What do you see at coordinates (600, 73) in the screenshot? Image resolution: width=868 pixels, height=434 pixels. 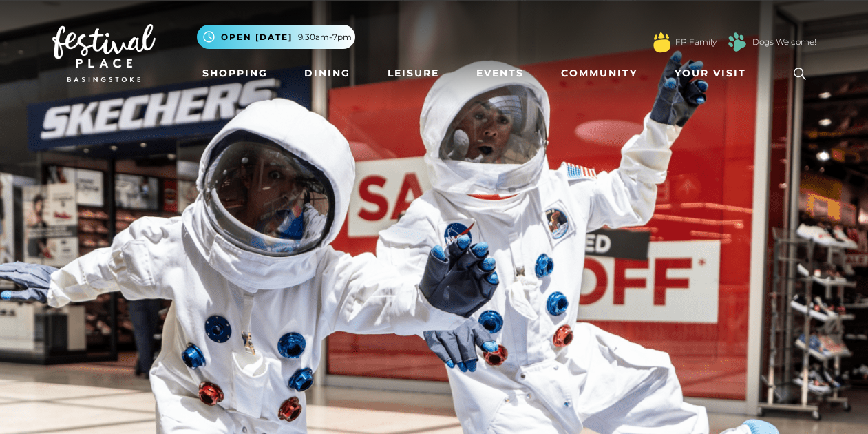 I see `a: Community` at bounding box center [600, 73].